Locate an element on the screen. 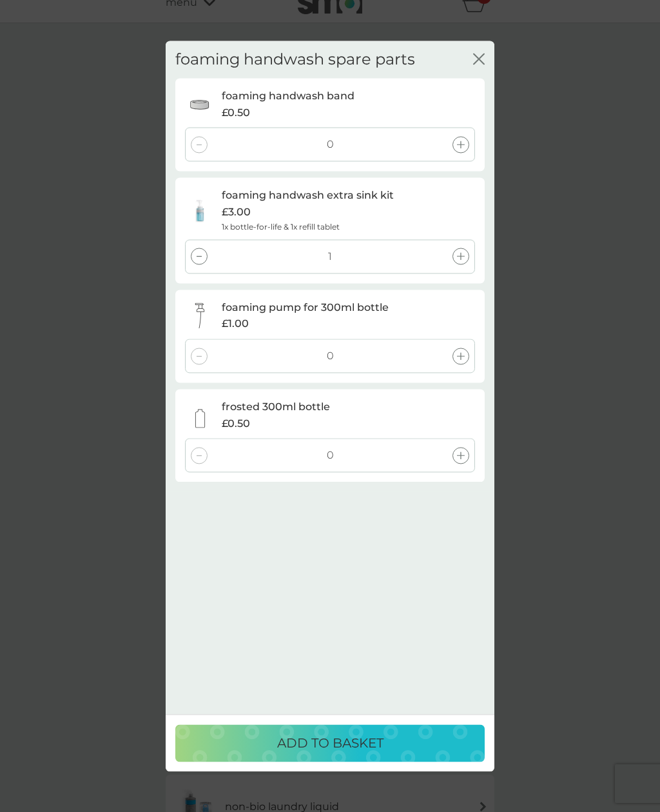 The width and height of the screenshot is (660, 812). p: ADD TO BASKET is located at coordinates (330, 742).